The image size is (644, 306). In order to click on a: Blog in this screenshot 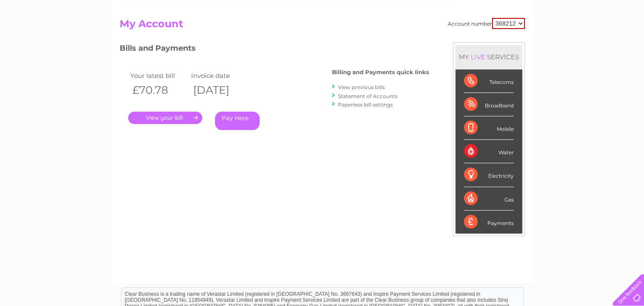, I will do `click(576, 39)`.